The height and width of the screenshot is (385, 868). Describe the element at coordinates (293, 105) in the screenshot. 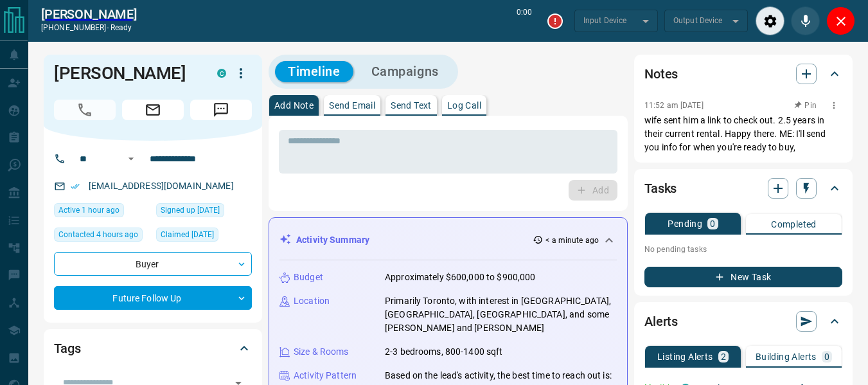

I see `p: Add Note` at that location.